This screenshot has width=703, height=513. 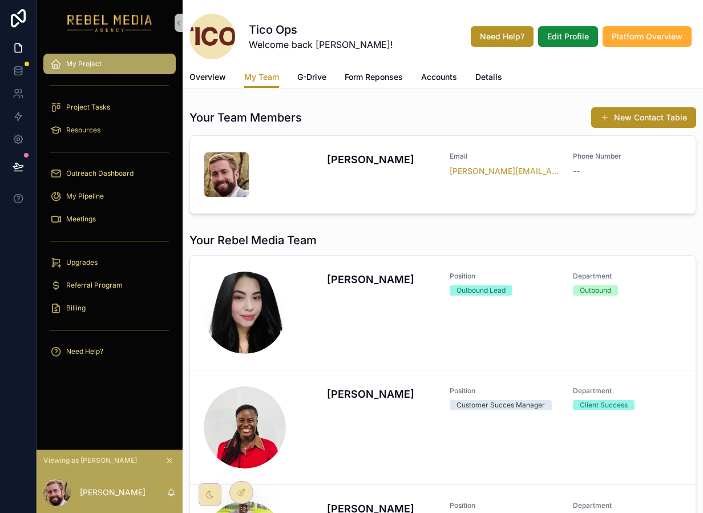 What do you see at coordinates (110, 263) in the screenshot?
I see `a: Upgrades` at bounding box center [110, 263].